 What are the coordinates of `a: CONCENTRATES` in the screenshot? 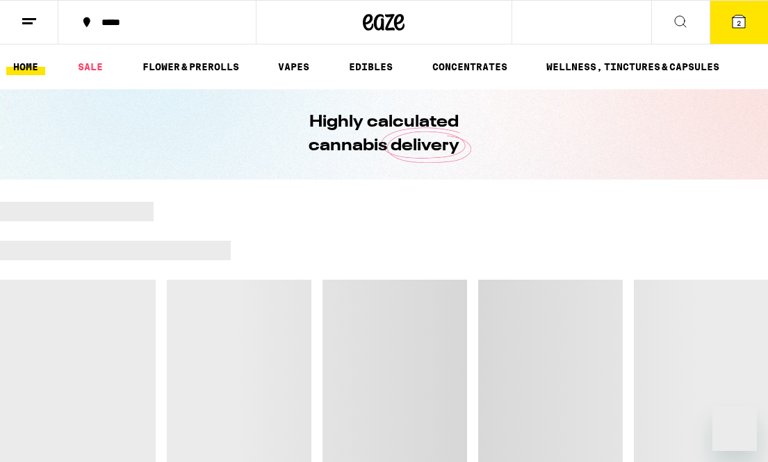 It's located at (470, 67).